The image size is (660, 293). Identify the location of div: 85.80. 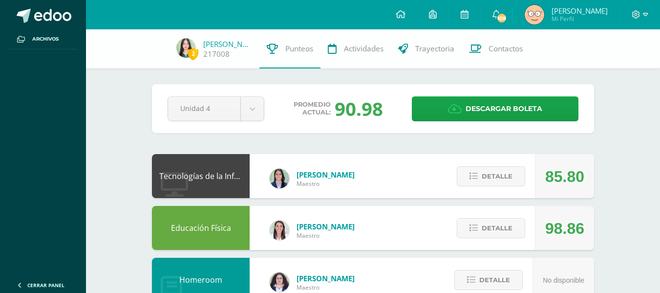
(565, 176).